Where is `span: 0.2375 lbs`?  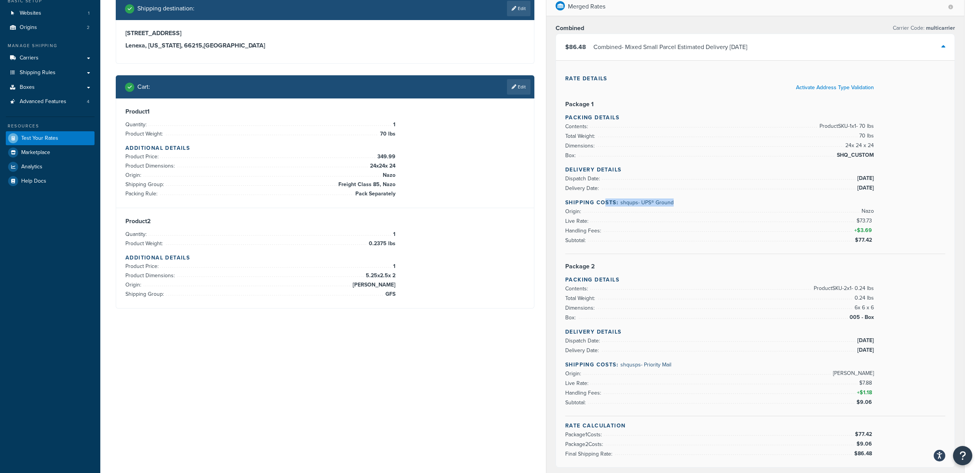
span: 0.2375 lbs is located at coordinates (381, 243).